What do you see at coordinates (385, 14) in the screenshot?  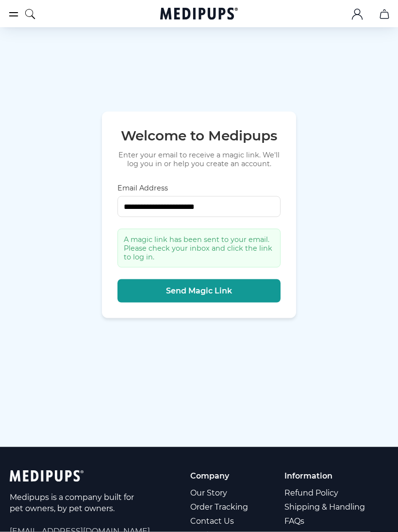 I see `button: cart` at bounding box center [385, 14].